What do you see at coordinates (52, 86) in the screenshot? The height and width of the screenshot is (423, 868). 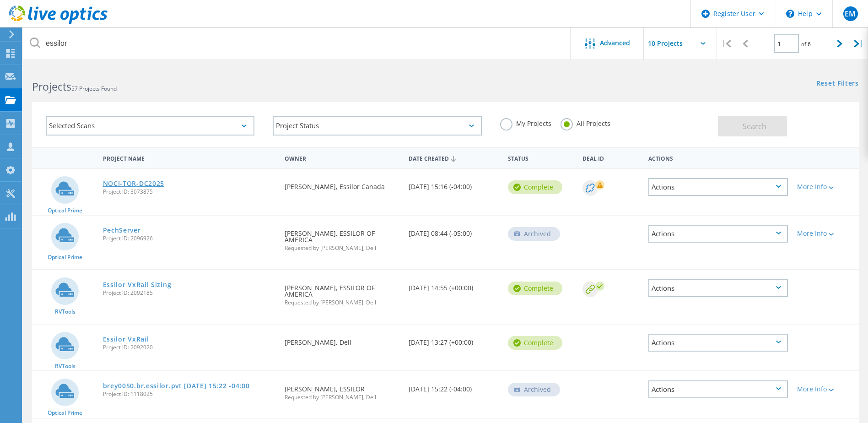 I see `b: Projects` at bounding box center [52, 86].